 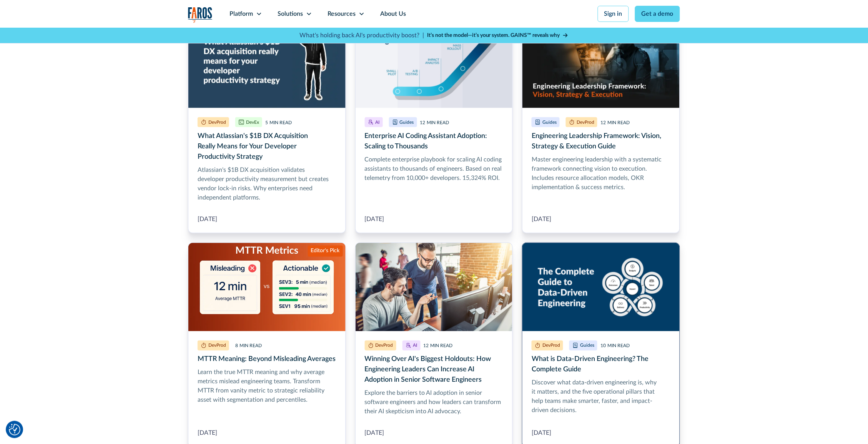 I want to click on img: Logo of the analytics and reporting company Faros., so click(x=200, y=15).